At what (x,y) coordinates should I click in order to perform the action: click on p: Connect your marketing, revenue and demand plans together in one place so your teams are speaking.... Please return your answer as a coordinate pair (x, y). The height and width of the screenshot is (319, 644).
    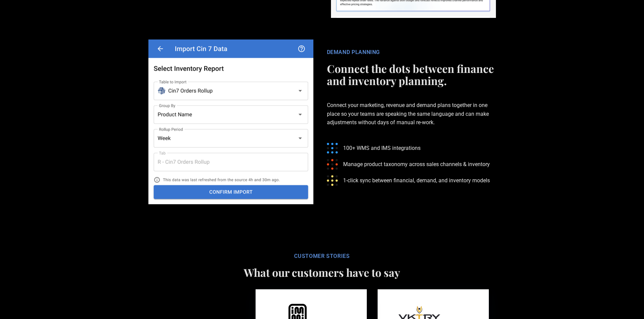
    Looking at the image, I should click on (411, 114).